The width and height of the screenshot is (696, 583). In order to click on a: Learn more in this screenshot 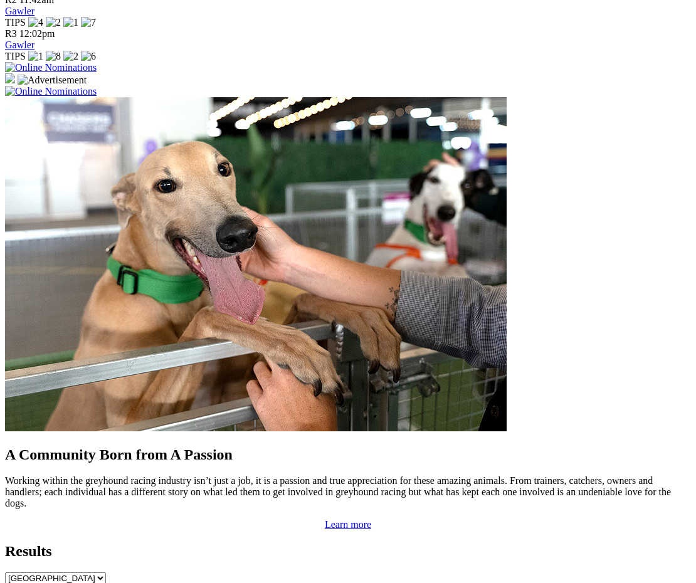, I will do `click(348, 524)`.